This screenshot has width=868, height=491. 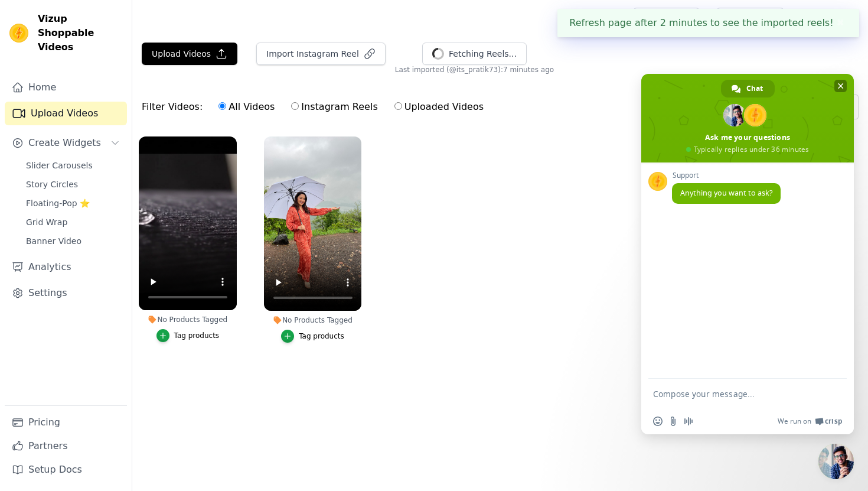 I want to click on span: We run on, so click(x=794, y=421).